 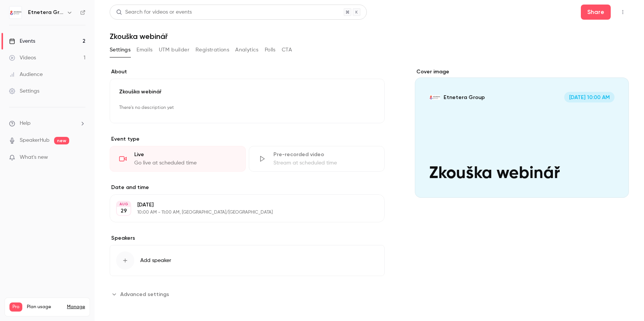 What do you see at coordinates (185, 155) in the screenshot?
I see `div: Live` at bounding box center [185, 155].